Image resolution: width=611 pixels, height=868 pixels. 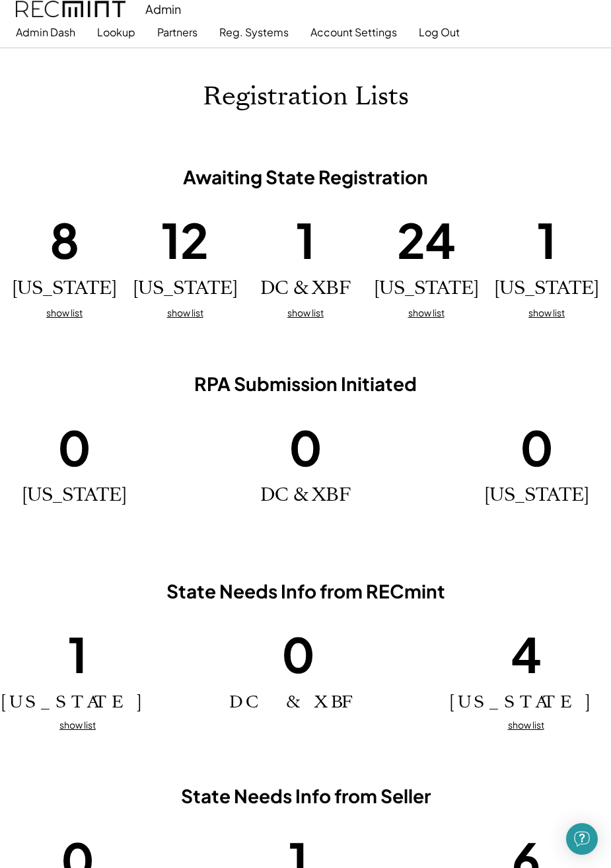 What do you see at coordinates (253, 33) in the screenshot?
I see `button: Reg. Systems` at bounding box center [253, 33].